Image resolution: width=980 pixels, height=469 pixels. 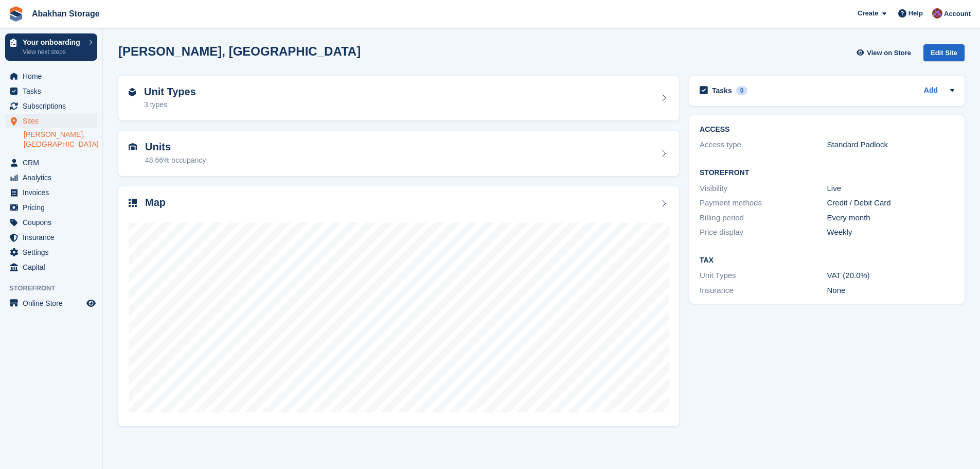 What do you see at coordinates (891, 276) in the screenshot?
I see `div: VAT (20.0%)` at bounding box center [891, 276].